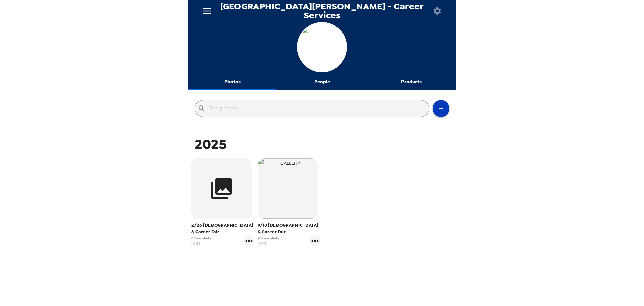 This screenshot has height=306, width=644. What do you see at coordinates (268, 238) in the screenshot?
I see `span: 95 headshots` at bounding box center [268, 238].